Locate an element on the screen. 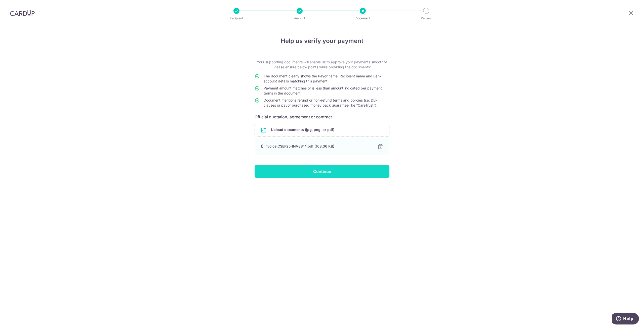  span: The document clearly shows the Payor name, Recipient name and Bank account details matching this ... is located at coordinates (322, 79).